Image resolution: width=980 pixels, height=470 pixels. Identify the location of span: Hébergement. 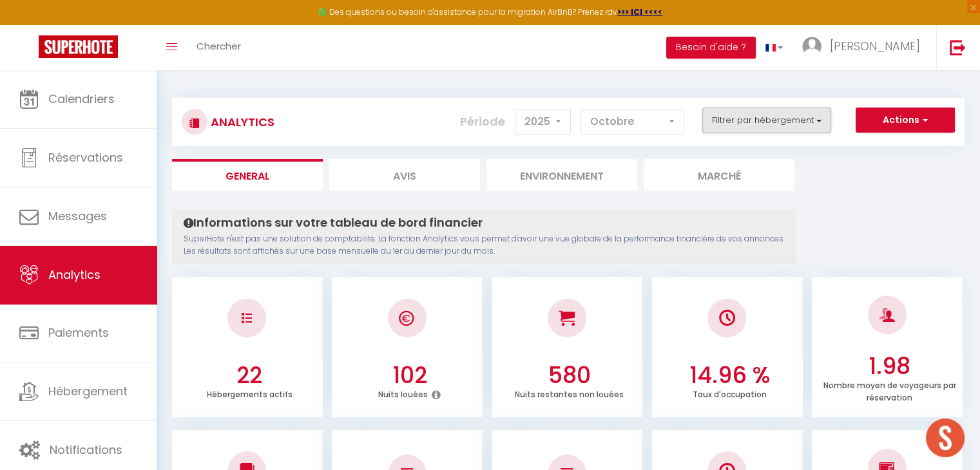
(87, 391).